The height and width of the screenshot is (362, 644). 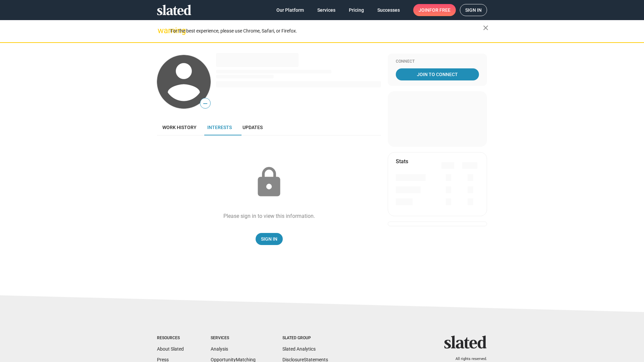 I want to click on span: Join, so click(x=434, y=10).